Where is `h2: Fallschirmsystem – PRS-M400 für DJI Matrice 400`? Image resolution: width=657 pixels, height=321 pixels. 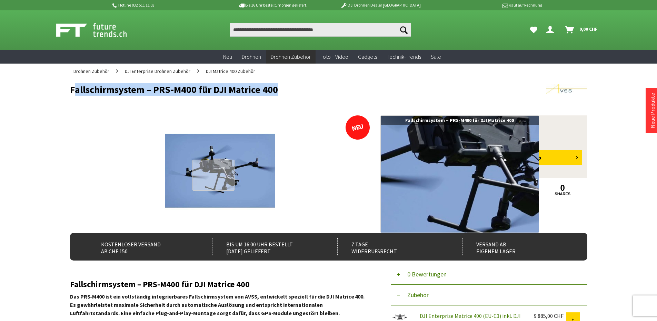 h2: Fallschirmsystem – PRS-M400 für DJI Matrice 400 is located at coordinates (220, 284).